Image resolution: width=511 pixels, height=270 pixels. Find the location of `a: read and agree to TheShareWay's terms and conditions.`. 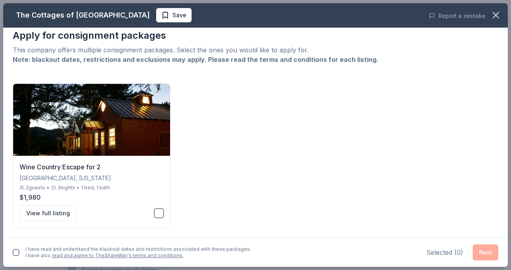

a: read and agree to TheShareWay's terms and conditions. is located at coordinates (118, 255).